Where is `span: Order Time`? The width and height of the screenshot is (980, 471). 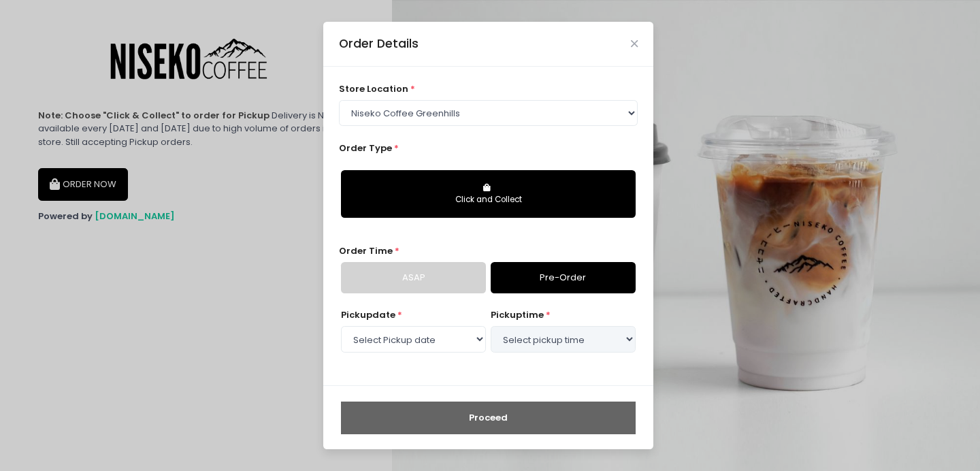
span: Order Time is located at coordinates (366, 250).